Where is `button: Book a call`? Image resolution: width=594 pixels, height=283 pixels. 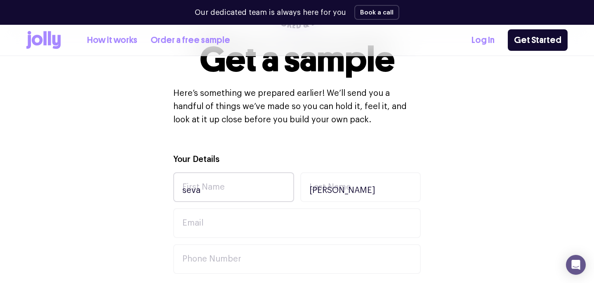
button: Book a call is located at coordinates (377, 12).